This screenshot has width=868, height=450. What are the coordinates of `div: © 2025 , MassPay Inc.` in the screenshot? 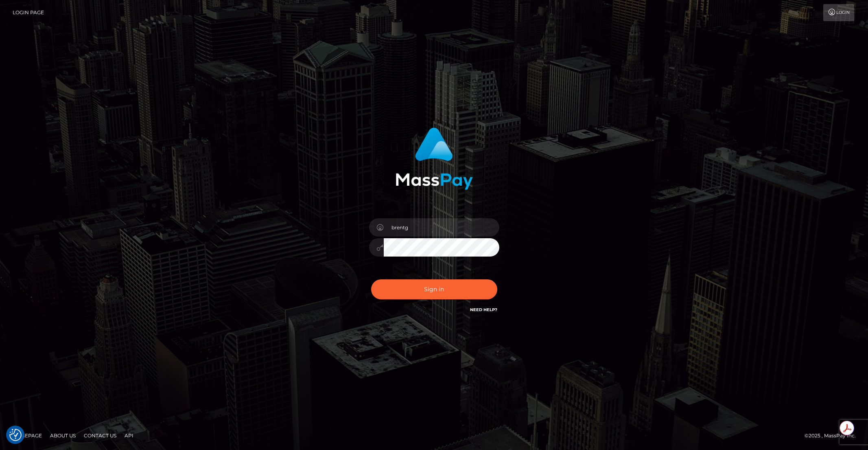 It's located at (832, 436).